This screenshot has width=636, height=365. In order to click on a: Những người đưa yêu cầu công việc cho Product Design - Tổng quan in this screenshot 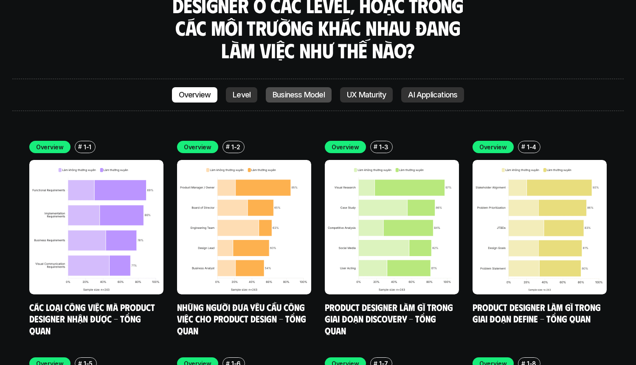, I will do `click(243, 318)`.